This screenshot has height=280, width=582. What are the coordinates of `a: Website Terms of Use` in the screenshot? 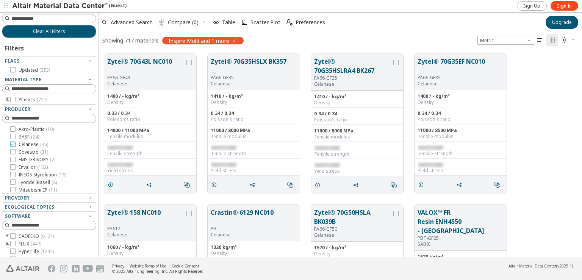 It's located at (148, 266).